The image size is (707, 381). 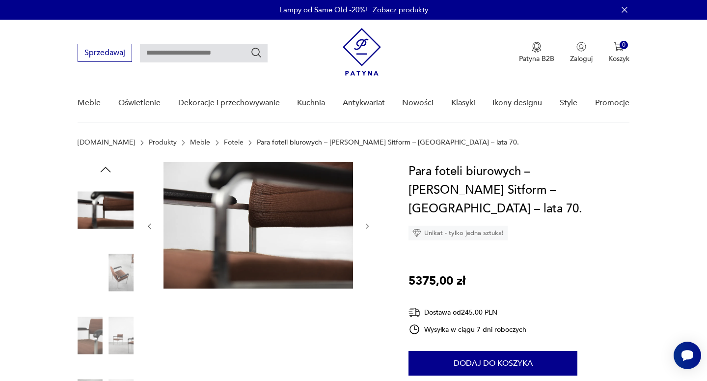 What do you see at coordinates (619, 47) in the screenshot?
I see `img: Ikona koszyka` at bounding box center [619, 47].